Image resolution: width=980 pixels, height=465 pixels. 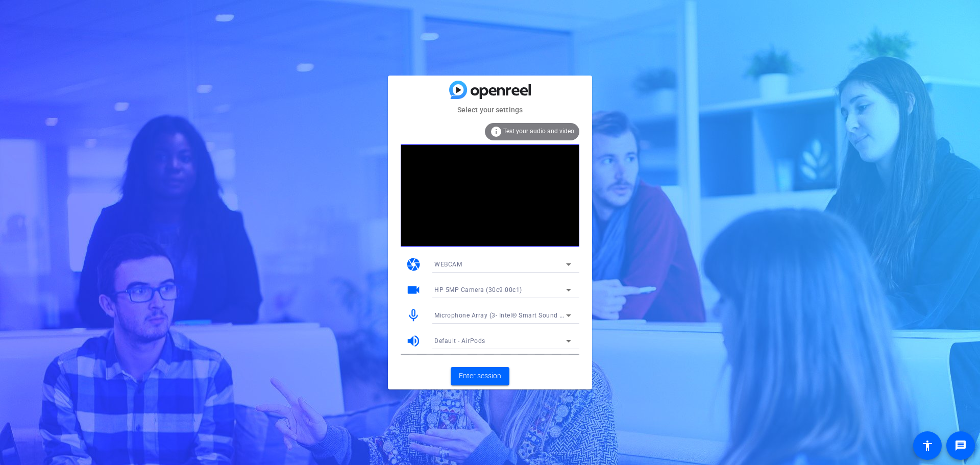 What do you see at coordinates (478, 290) in the screenshot?
I see `span: HP 5MP Camera (30c9:00c1)` at bounding box center [478, 290].